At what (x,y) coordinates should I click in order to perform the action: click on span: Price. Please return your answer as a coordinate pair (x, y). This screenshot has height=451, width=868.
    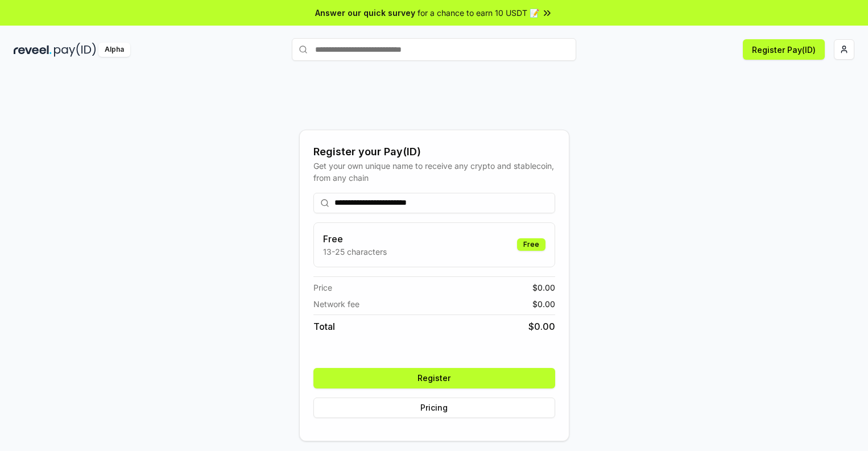
    Looking at the image, I should click on (323, 287).